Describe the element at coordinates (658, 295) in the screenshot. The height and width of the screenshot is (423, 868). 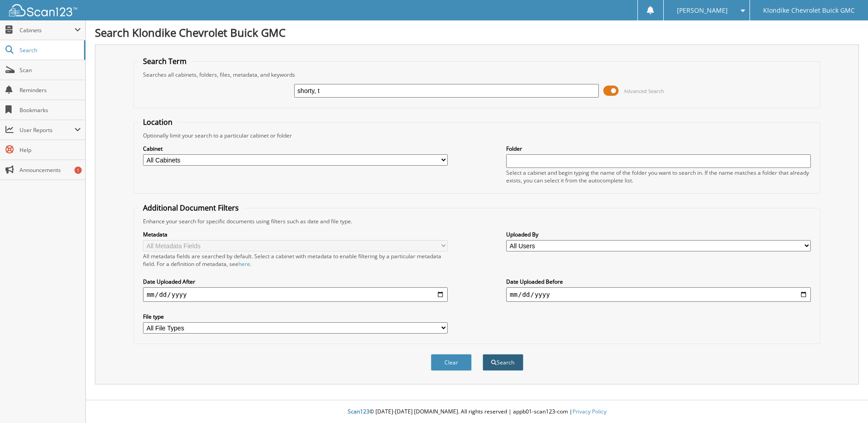
I see `input: end` at that location.